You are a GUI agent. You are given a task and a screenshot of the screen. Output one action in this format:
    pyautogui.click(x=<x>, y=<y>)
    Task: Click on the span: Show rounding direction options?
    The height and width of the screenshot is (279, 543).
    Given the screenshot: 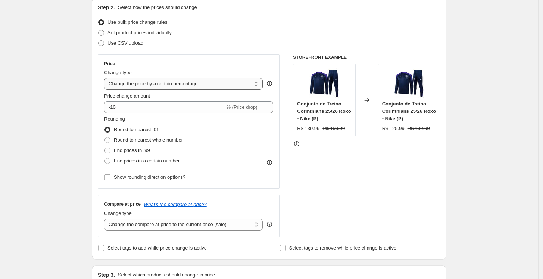 What is the action you would take?
    pyautogui.click(x=150, y=177)
    